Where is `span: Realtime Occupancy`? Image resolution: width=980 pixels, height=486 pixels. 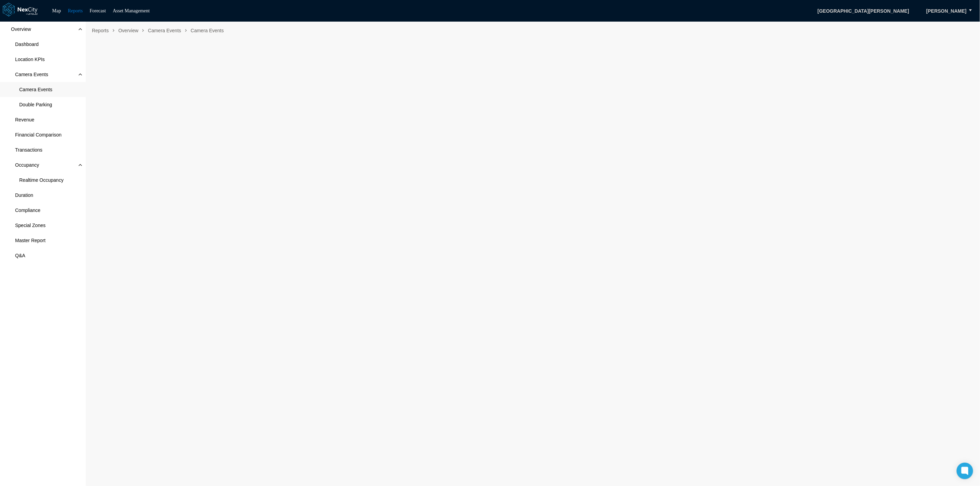 span: Realtime Occupancy is located at coordinates (41, 180).